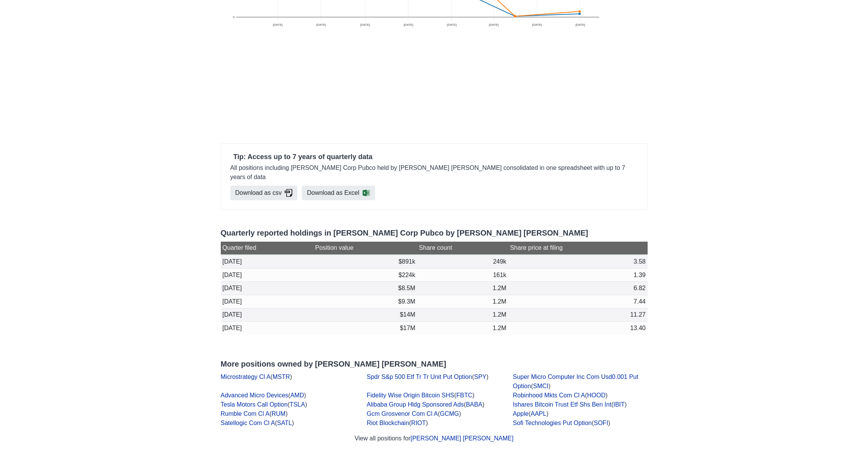  Describe the element at coordinates (474, 405) in the screenshot. I see `a: BABA` at that location.